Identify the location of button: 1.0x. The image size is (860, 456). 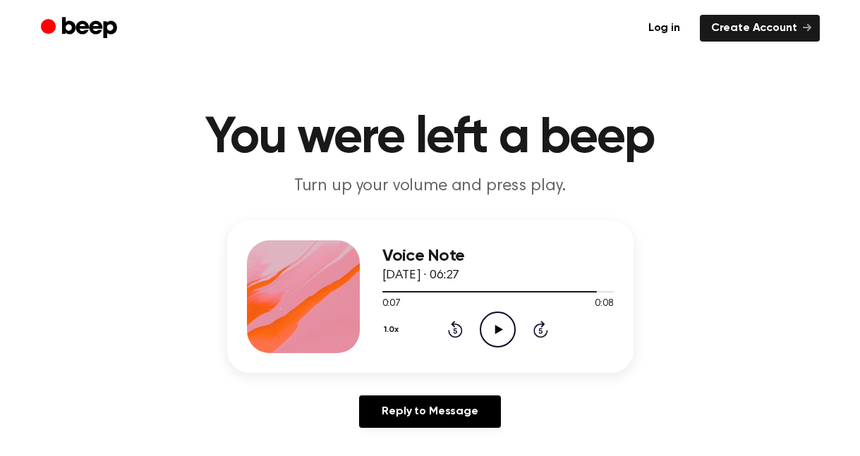
(393, 330).